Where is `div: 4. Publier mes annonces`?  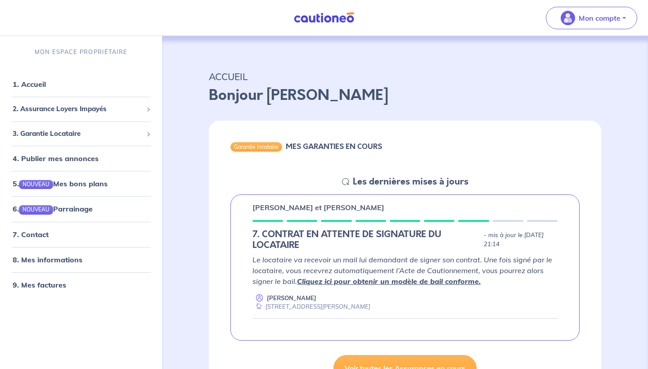
div: 4. Publier mes annonces is located at coordinates (81, 158).